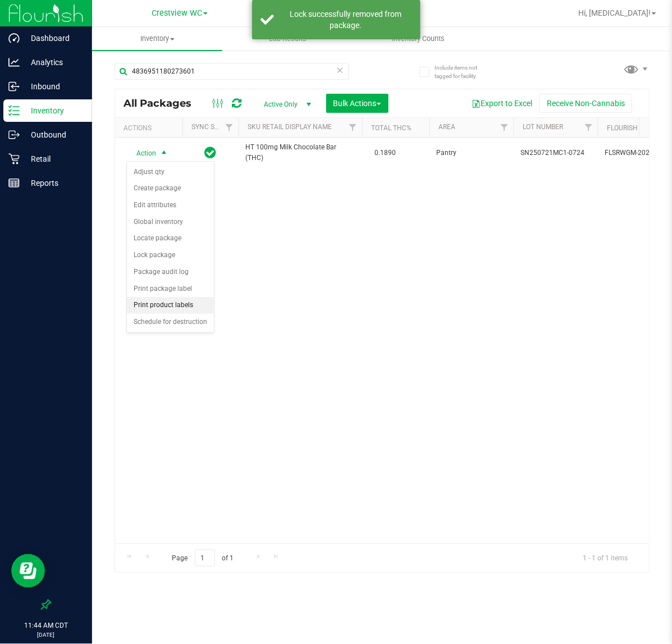 The image size is (672, 644). What do you see at coordinates (340, 70) in the screenshot?
I see `span: Clear` at bounding box center [340, 70].